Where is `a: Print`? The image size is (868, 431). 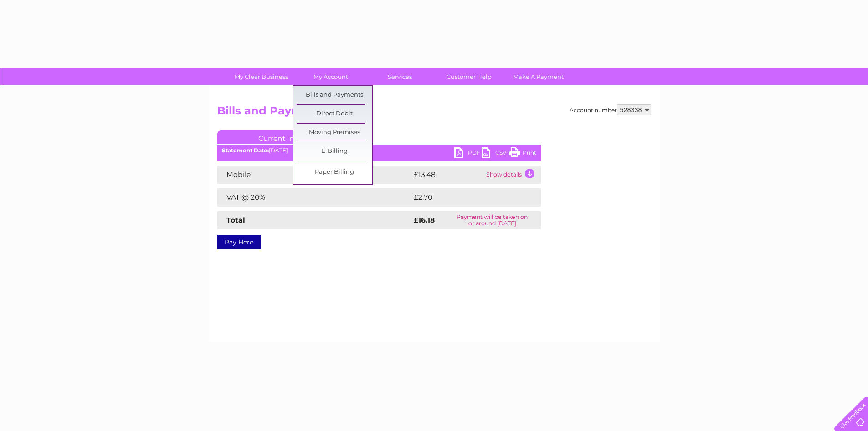 a: Print is located at coordinates (523, 154).